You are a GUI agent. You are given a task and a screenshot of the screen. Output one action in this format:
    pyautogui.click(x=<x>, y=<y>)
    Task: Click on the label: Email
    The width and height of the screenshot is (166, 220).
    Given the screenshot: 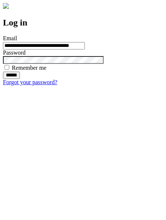 What is the action you would take?
    pyautogui.click(x=10, y=38)
    